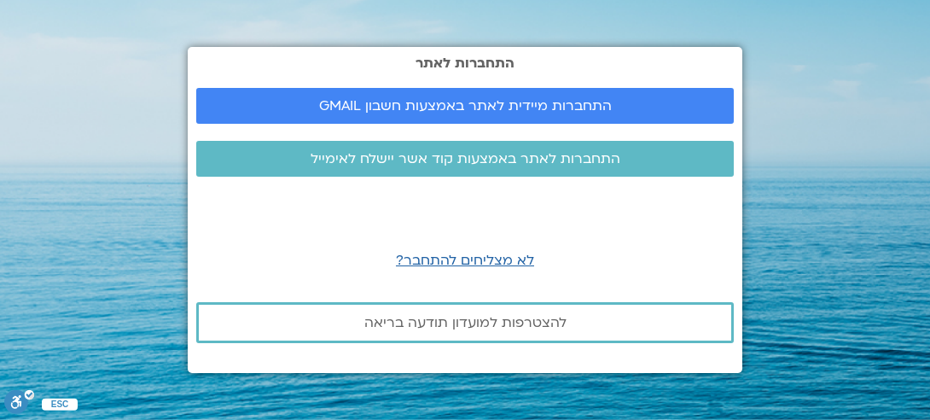 Image resolution: width=930 pixels, height=420 pixels. I want to click on a: התחברות לאתר באמצעות קוד אשר יישלח לאימייל, so click(465, 159).